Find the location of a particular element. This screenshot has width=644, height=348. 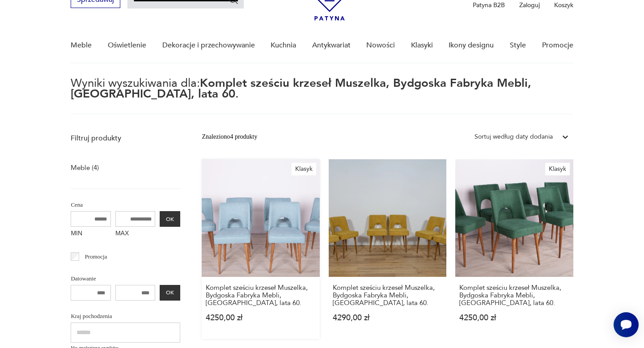

p: Datowanie is located at coordinates (125, 279).